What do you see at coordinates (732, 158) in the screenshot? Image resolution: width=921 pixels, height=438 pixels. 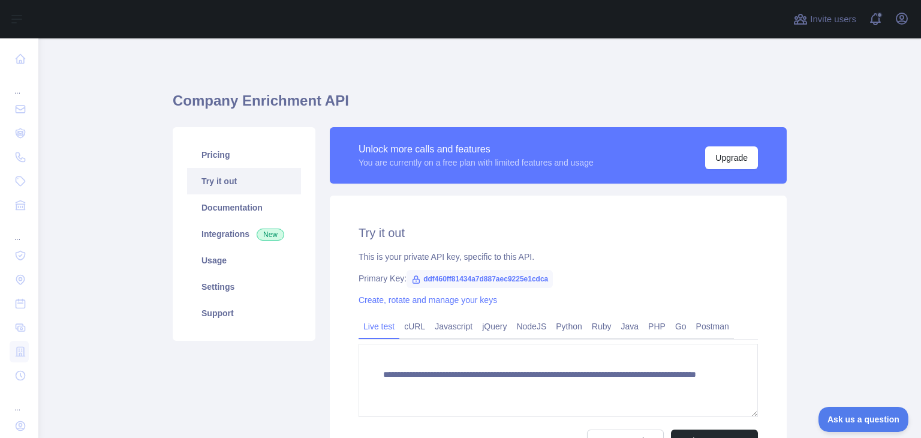 I see `button: Upgrade` at bounding box center [732, 158].